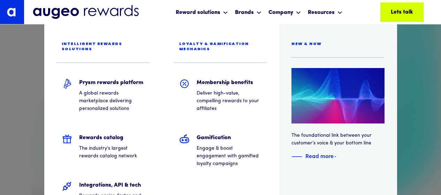 The height and width of the screenshot is (195, 441). I want to click on a: Rewards catalogThe industry's largest rewards catalog network, so click(103, 147).